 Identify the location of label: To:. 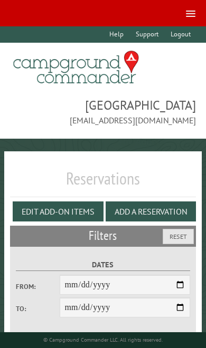
(37, 309).